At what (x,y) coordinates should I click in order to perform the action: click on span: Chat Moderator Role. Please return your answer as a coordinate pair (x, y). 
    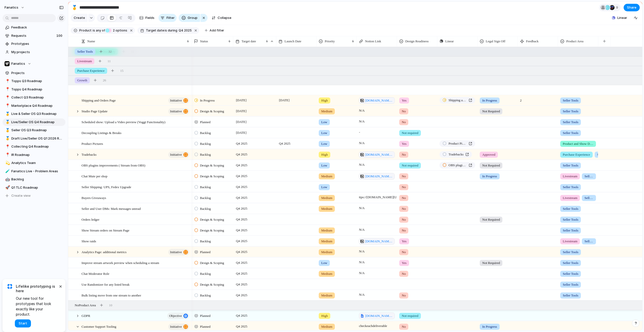
    Looking at the image, I should click on (96, 273).